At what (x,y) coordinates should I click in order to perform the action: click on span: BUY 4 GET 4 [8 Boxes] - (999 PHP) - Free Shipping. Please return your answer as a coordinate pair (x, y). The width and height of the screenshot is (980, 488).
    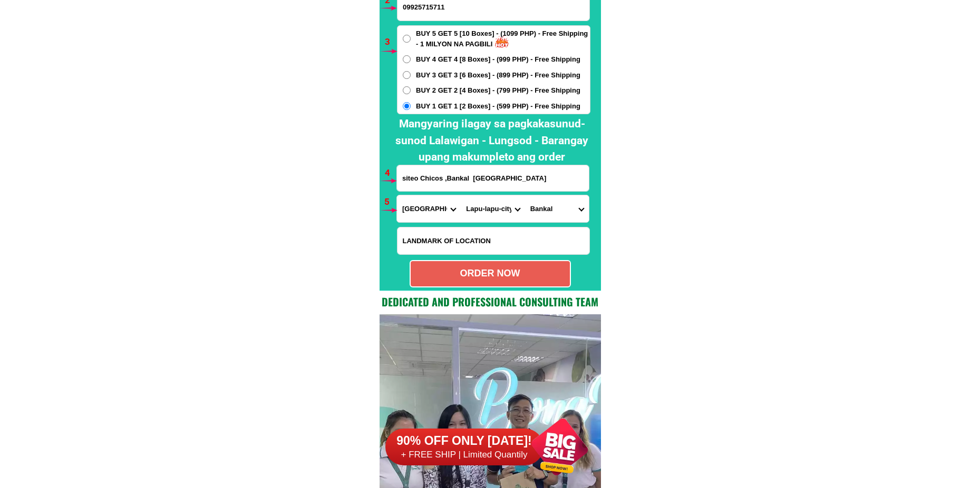
    Looking at the image, I should click on (498, 59).